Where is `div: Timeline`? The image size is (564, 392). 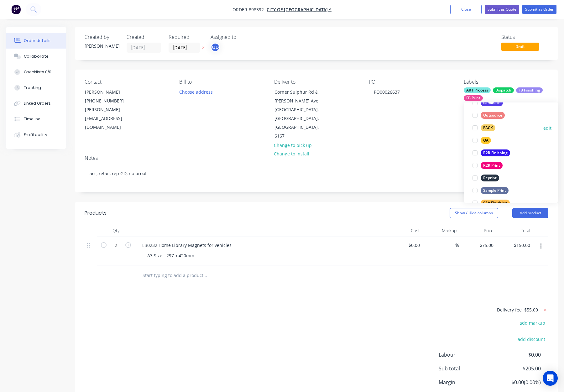
div: Timeline is located at coordinates (32, 119).